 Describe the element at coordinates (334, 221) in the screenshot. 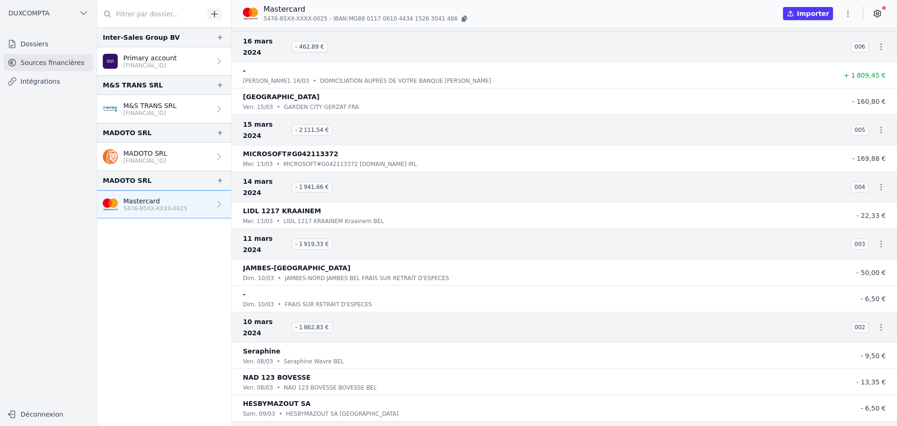

I see `p: LIDL 1217 KRAAINEM Kraainem BEL` at that location.